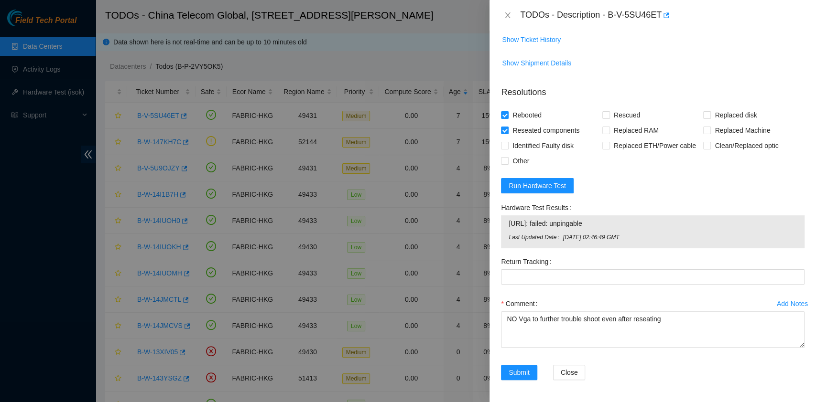  What do you see at coordinates (655, 146) in the screenshot?
I see `span: Replaced ETH/Power cable` at bounding box center [655, 146].